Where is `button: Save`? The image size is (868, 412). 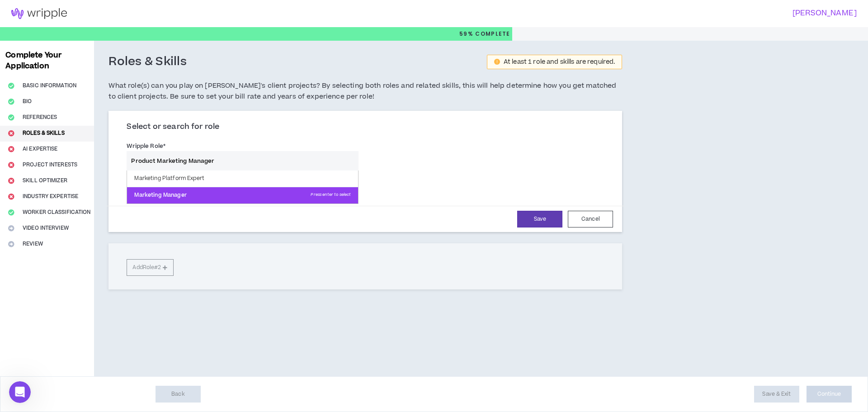 button: Save is located at coordinates (540, 219).